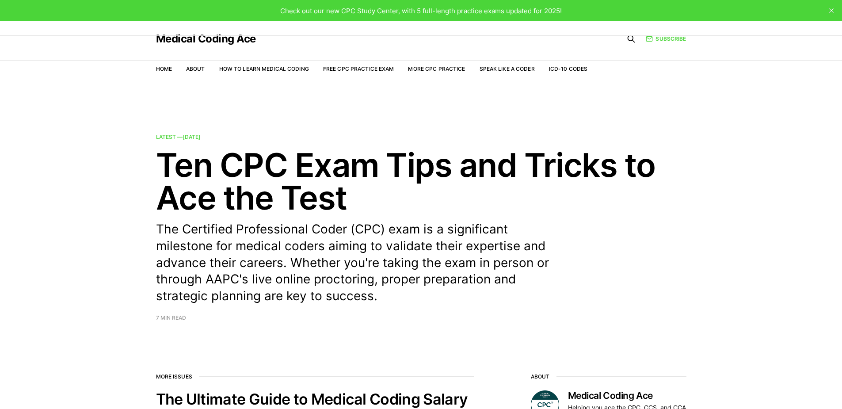 Image resolution: width=842 pixels, height=409 pixels. I want to click on a: Medical Coding Ace, so click(206, 39).